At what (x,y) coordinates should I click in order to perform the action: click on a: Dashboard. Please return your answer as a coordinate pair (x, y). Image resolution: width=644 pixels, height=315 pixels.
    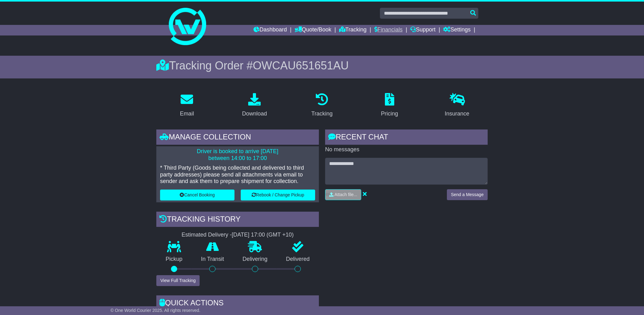
    Looking at the image, I should click on (271, 30).